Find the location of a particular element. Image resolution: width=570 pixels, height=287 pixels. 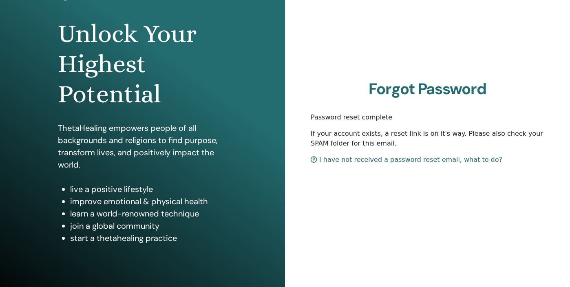

h1: Unlock Your Highest Potential is located at coordinates (143, 64).